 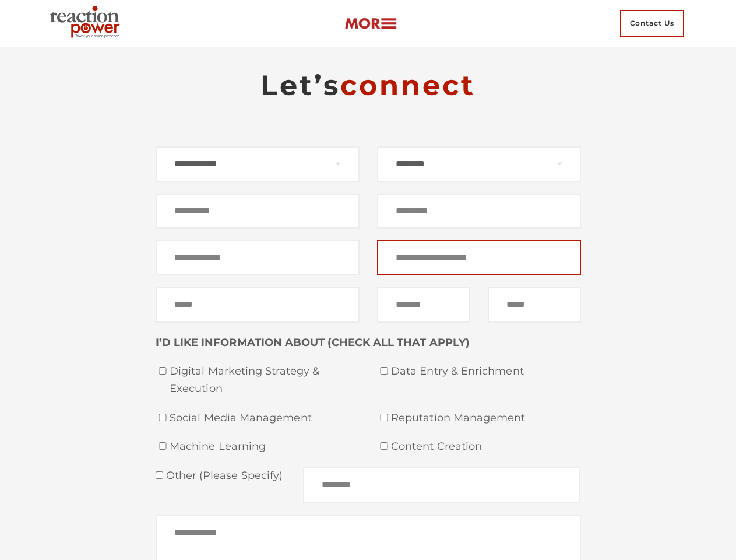 I want to click on span: Data Entry & Enrichment, so click(x=486, y=372).